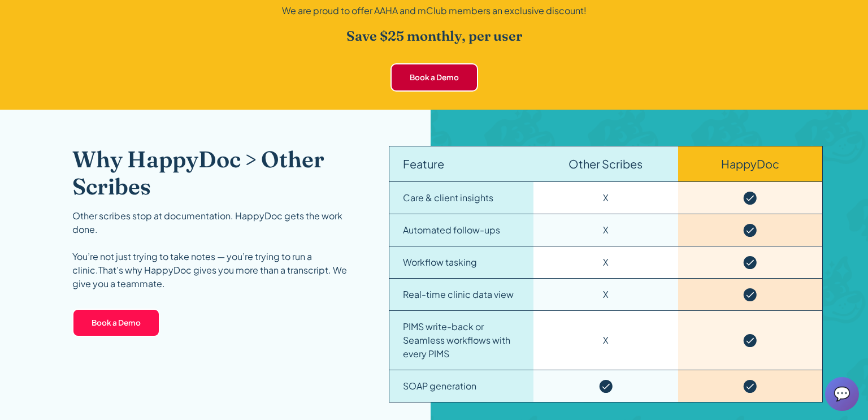 The width and height of the screenshot is (868, 420). Describe the element at coordinates (451, 230) in the screenshot. I see `div: Automated follow-ups` at that location.